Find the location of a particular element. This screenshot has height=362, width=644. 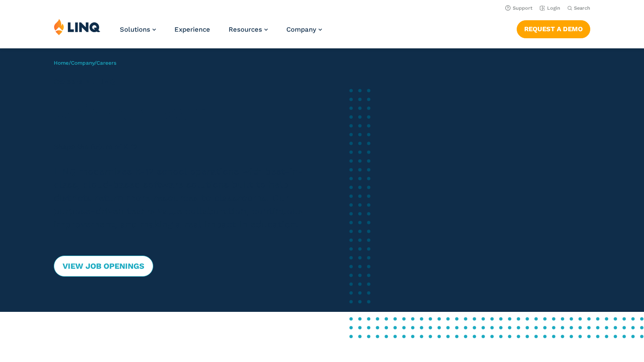

span: Careers is located at coordinates (107, 63).